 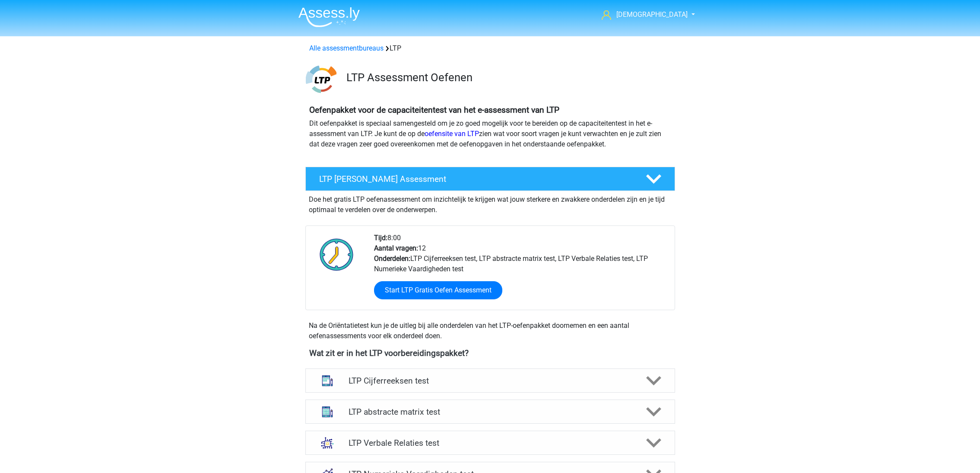 I want to click on div: Na de Oriëntatietest kun je de uitleg bij alle onderdelen van het LTP-oefenpakket doornemen en ee..., so click(x=490, y=330).